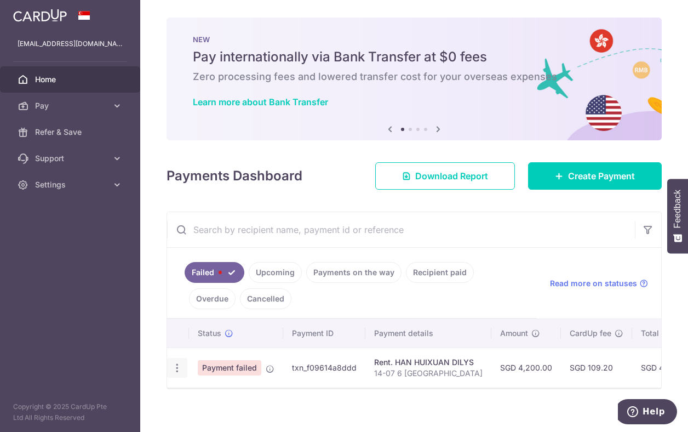  I want to click on p: NEW, so click(414, 39).